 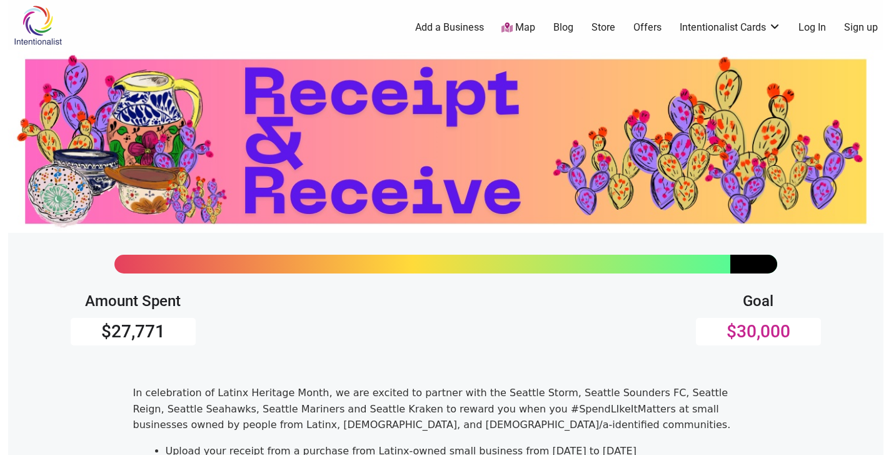 What do you see at coordinates (730, 28) in the screenshot?
I see `li: Intentionalist Cards` at bounding box center [730, 28].